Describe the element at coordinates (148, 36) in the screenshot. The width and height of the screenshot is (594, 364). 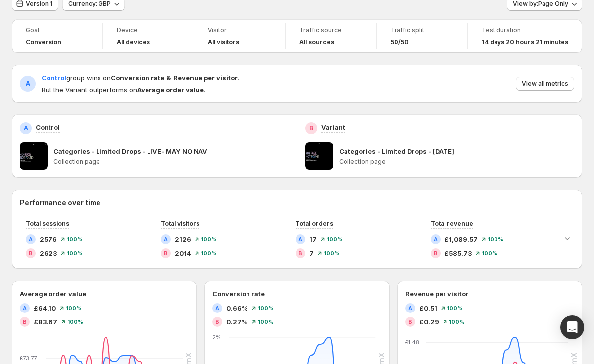
I see `a: DeviceAll devices` at that location.